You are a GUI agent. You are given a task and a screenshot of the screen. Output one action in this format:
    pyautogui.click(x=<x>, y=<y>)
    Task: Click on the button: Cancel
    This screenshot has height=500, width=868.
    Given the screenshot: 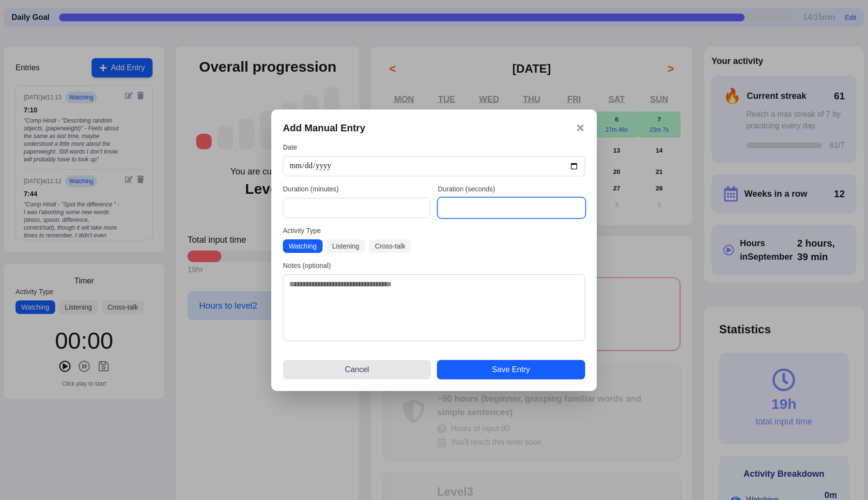 What is the action you would take?
    pyautogui.click(x=357, y=370)
    